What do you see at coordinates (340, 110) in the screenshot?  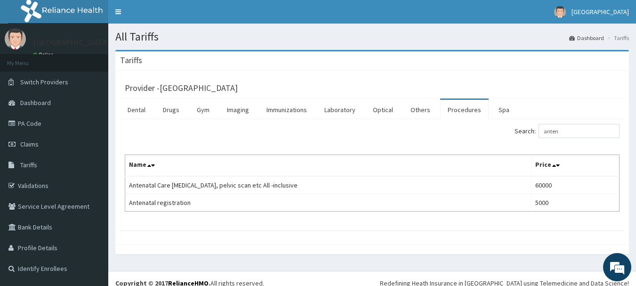 I see `a: Laboratory` at bounding box center [340, 110].